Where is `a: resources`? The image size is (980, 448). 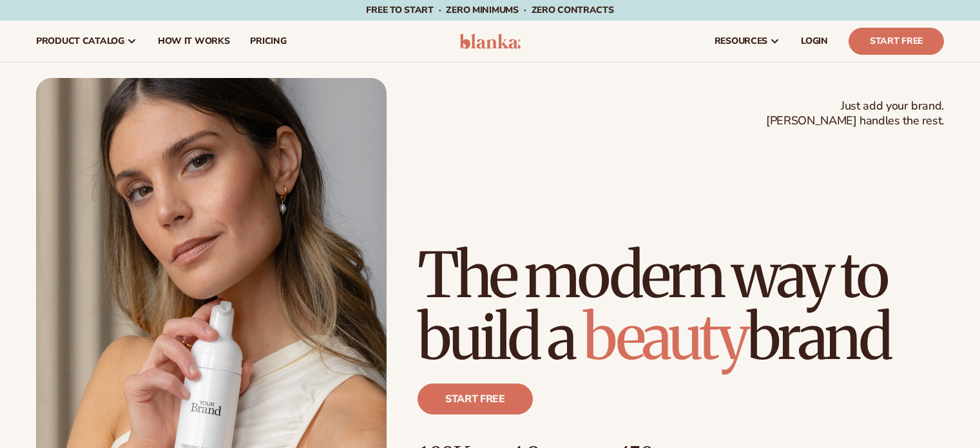
a: resources is located at coordinates (747, 41).